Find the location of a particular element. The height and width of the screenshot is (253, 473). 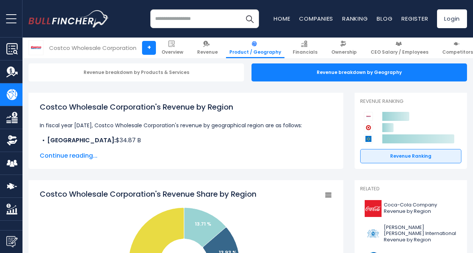

a: Go to homepage is located at coordinates (69, 19).